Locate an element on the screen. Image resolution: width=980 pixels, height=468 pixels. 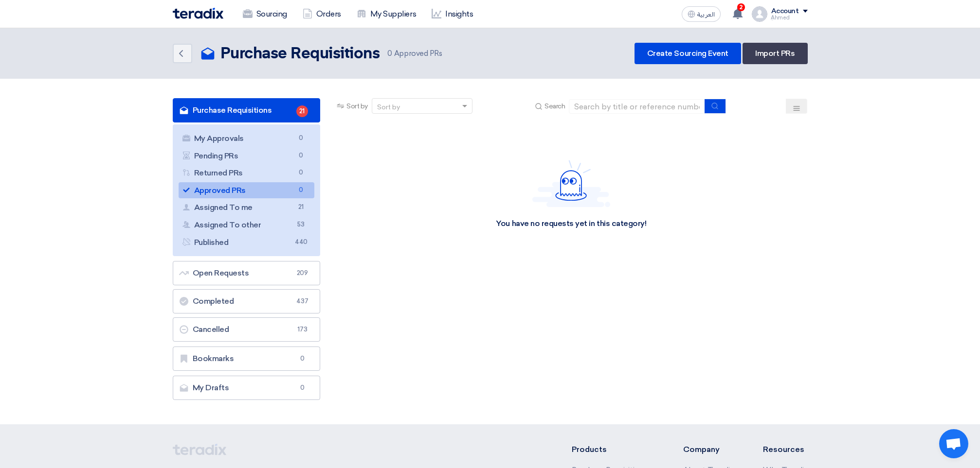
a: Orders is located at coordinates (322, 14).